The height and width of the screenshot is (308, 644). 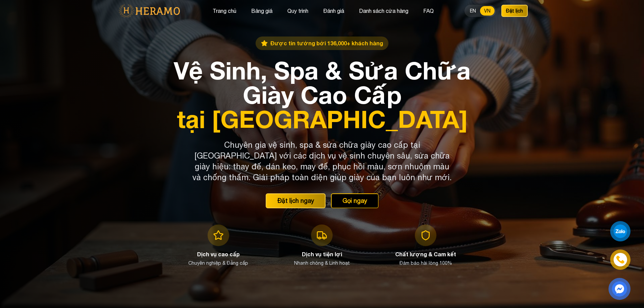 I want to click on button: Đặt lịch ngay, so click(x=296, y=201).